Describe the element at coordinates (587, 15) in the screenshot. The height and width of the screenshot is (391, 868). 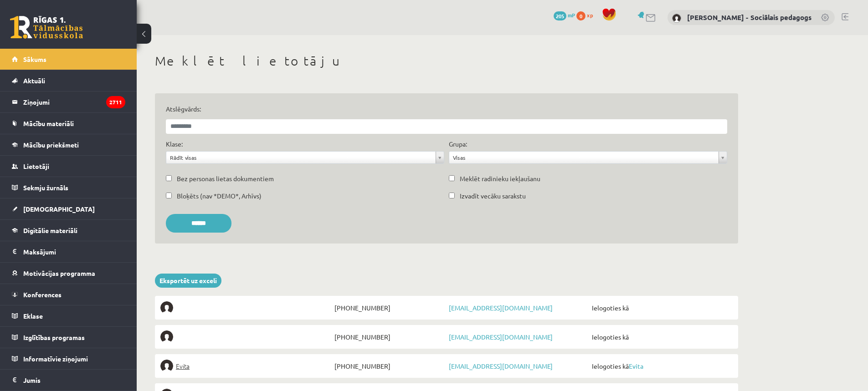
I see `a: 0 xp` at that location.